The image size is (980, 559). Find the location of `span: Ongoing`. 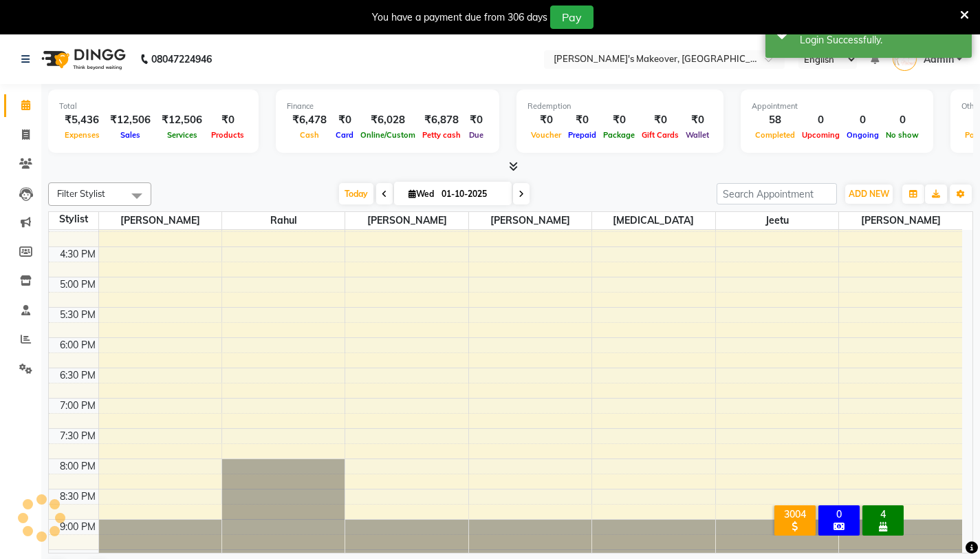

span: Ongoing is located at coordinates (863, 135).